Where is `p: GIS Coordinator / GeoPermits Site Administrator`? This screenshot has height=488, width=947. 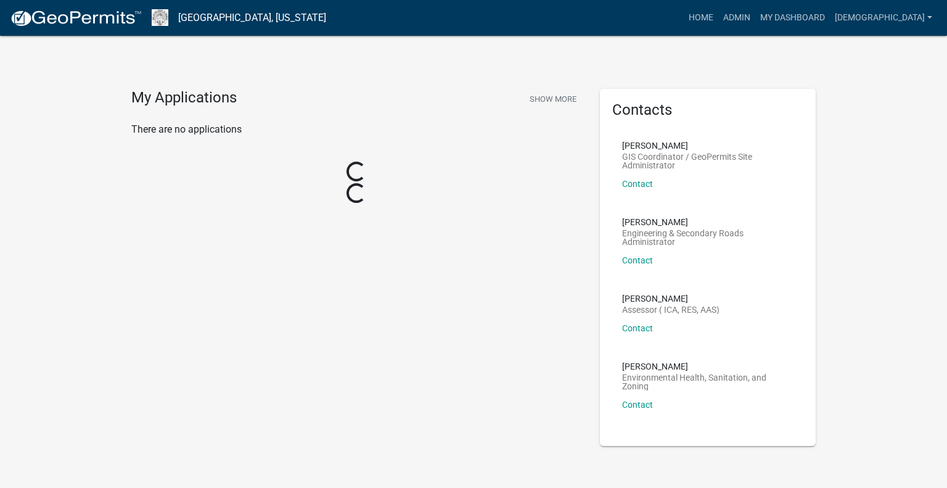 p: GIS Coordinator / GeoPermits Site Administrator is located at coordinates (708, 161).